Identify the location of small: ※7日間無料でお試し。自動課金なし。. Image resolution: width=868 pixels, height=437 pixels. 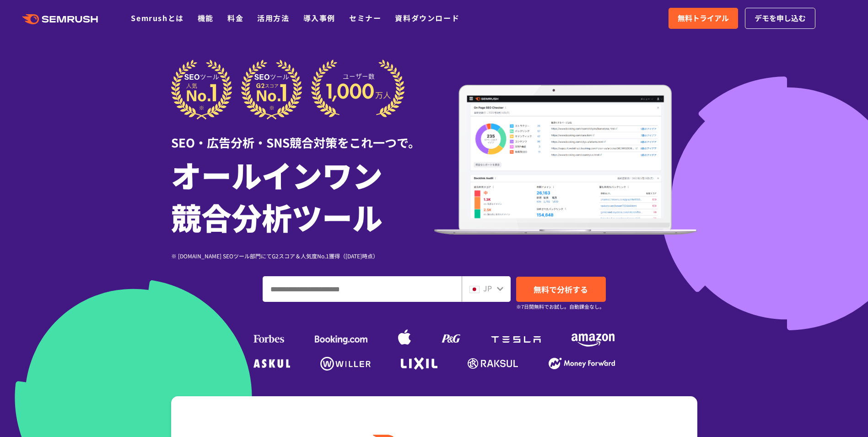
(560, 306).